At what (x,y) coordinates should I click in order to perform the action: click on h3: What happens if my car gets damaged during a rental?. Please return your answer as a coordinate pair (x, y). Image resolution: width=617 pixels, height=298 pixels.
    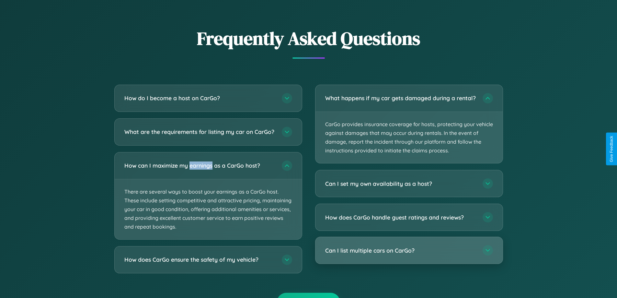
    Looking at the image, I should click on (401, 98).